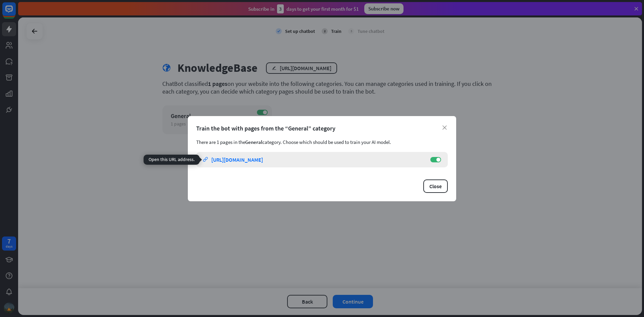  Describe the element at coordinates (322, 142) in the screenshot. I see `div: There are 1 pages in the category. Choose which should be used to train your AI model.` at that location.